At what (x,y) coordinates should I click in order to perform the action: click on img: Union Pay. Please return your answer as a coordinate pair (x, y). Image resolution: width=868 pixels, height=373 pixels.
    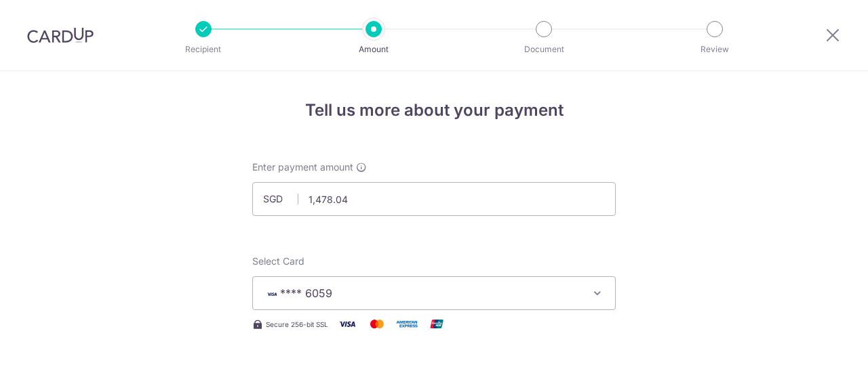
    Looking at the image, I should click on (437, 324).